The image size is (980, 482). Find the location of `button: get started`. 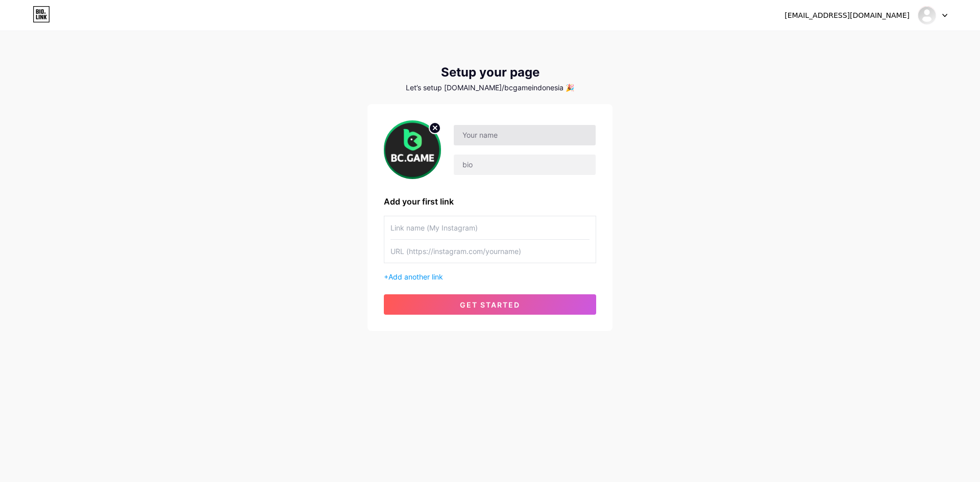

button: get started is located at coordinates (490, 304).